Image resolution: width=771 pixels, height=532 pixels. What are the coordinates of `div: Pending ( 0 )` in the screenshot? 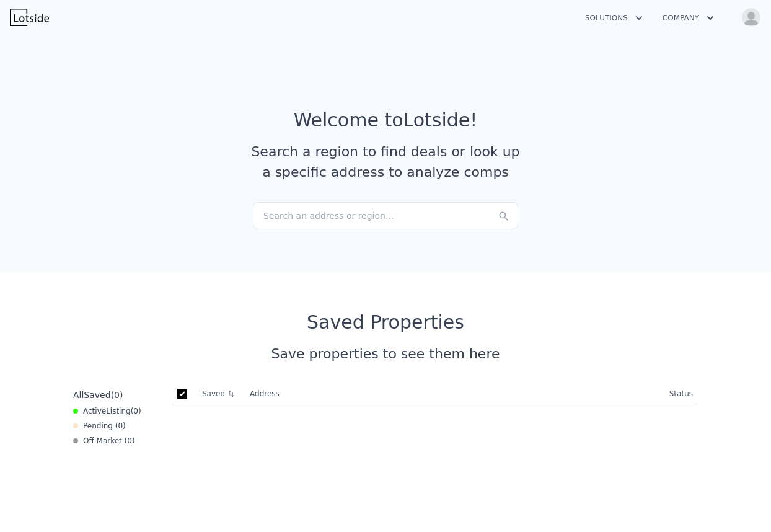 It's located at (99, 426).